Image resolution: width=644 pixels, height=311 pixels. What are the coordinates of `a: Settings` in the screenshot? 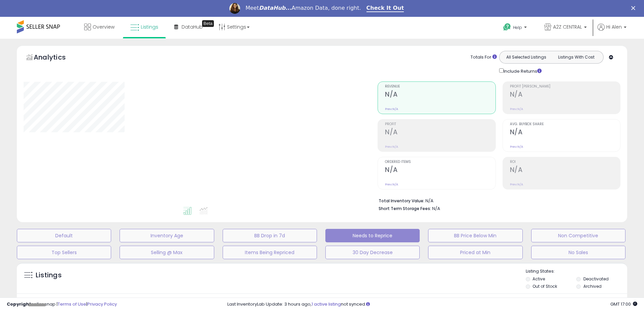 It's located at (234, 27).